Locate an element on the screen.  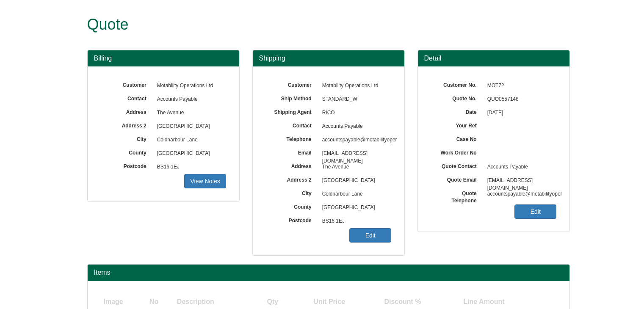
label: Email is located at coordinates (292, 152).